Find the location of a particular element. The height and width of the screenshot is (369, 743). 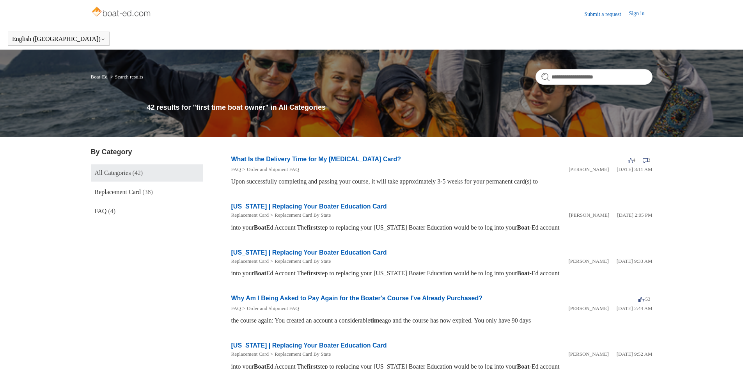

span: (4) is located at coordinates (112, 211).